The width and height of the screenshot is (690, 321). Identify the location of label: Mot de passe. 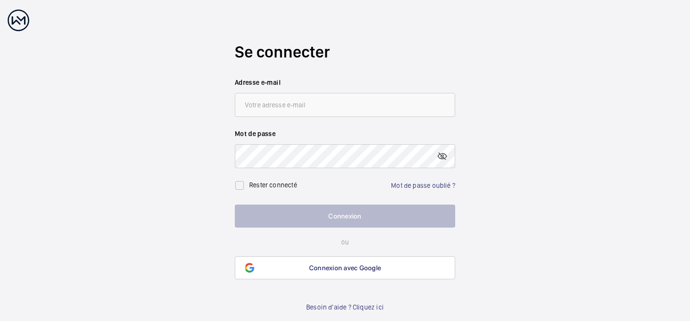
(345, 134).